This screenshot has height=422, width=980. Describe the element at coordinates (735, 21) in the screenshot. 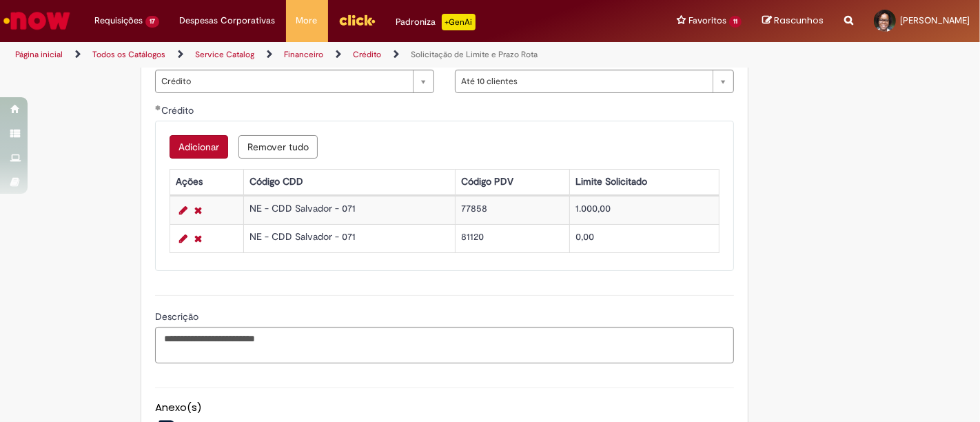

I see `span: 11` at that location.